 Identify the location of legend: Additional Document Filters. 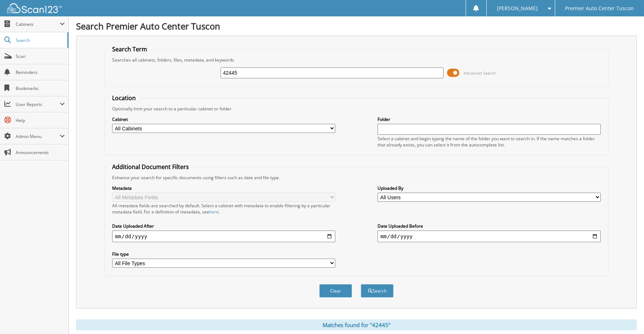
(150, 167).